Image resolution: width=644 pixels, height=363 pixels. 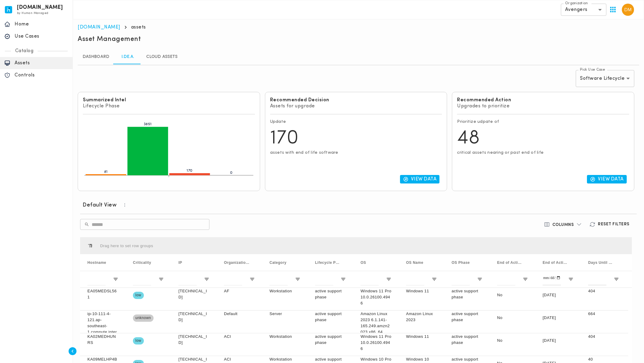 I want to click on h6: Summarized Intel, so click(x=169, y=100).